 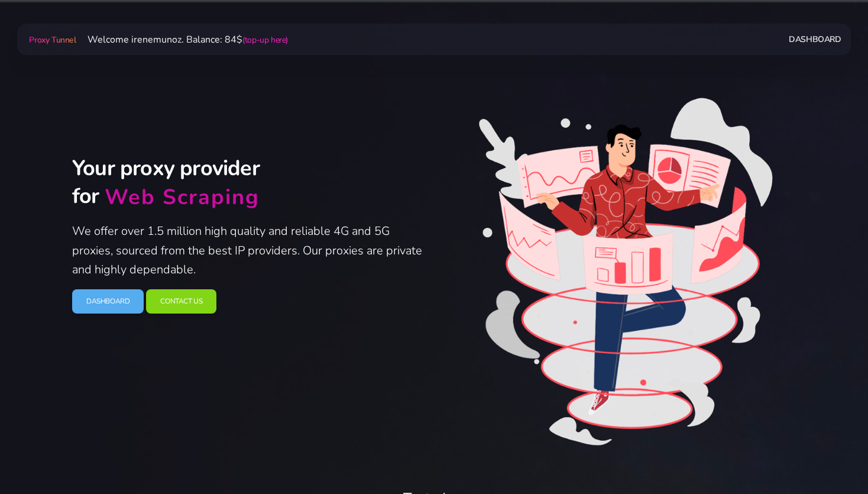 What do you see at coordinates (52, 40) in the screenshot?
I see `span: Proxy Tunnel` at bounding box center [52, 40].